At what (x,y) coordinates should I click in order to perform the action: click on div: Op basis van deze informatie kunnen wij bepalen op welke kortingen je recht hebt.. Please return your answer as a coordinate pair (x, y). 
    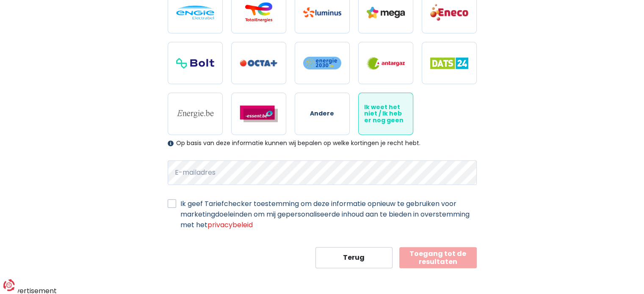
    Looking at the image, I should click on (322, 143).